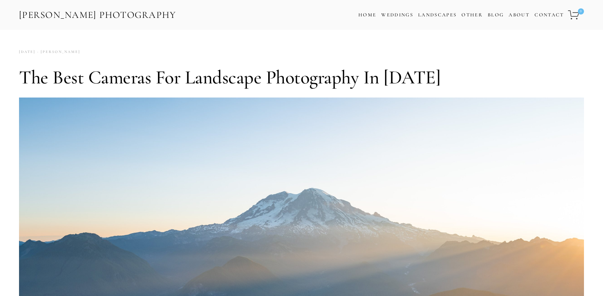 This screenshot has height=296, width=603. I want to click on a: About, so click(519, 15).